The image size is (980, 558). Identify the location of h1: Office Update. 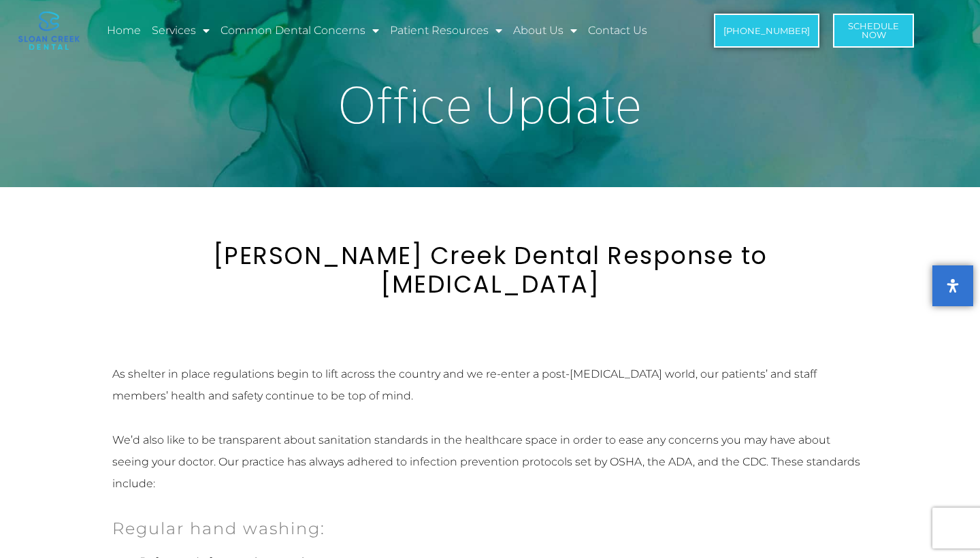
(490, 105).